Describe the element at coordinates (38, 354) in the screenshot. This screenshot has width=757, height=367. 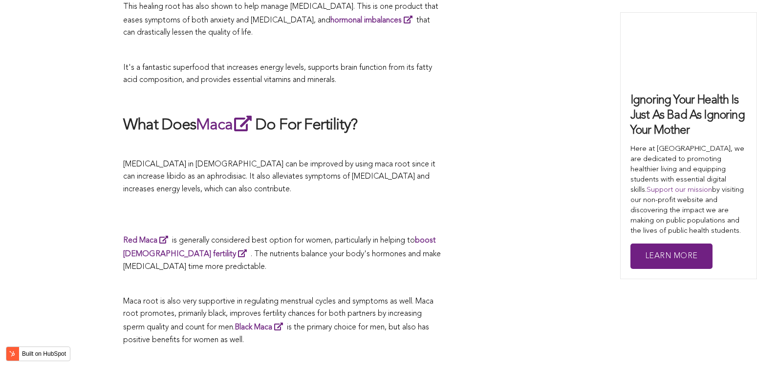
I see `button: Built on HubSpot` at that location.